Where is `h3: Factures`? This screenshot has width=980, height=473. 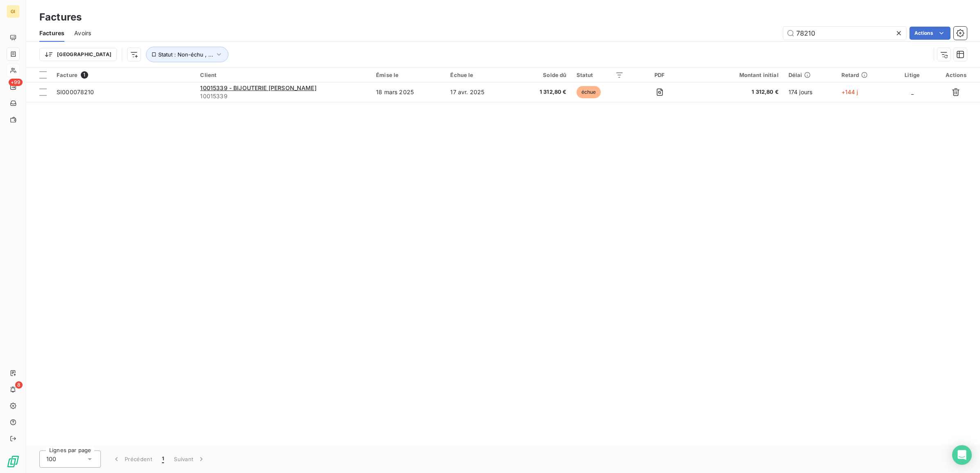 h3: Factures is located at coordinates (60, 17).